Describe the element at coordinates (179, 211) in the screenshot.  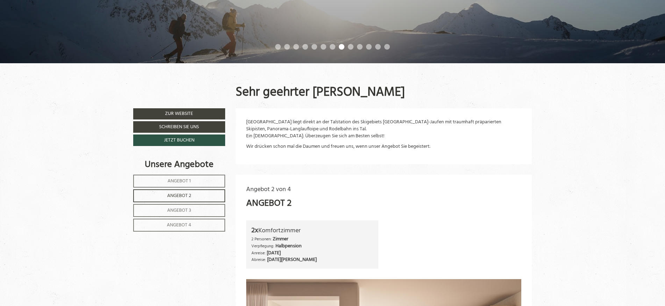
I see `span: Angebot 3` at that location.